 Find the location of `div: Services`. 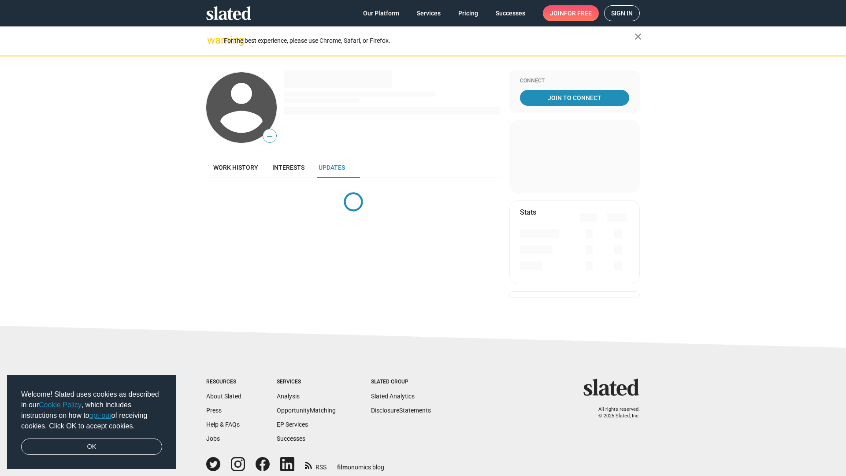

div: Services is located at coordinates (306, 382).